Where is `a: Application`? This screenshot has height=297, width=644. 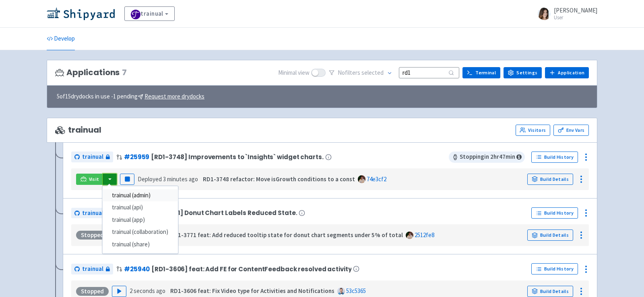
a: Application is located at coordinates (566, 73).